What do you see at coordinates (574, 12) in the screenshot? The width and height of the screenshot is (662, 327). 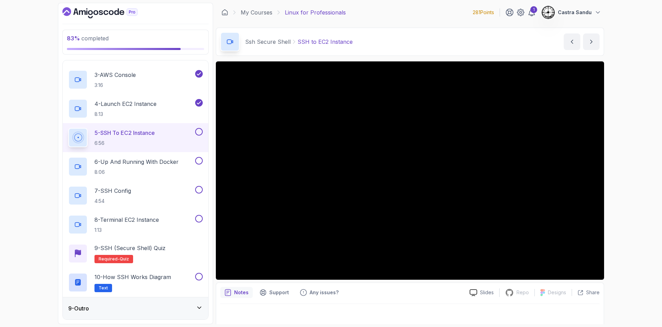 I see `p: Castra Sandu` at bounding box center [574, 12].